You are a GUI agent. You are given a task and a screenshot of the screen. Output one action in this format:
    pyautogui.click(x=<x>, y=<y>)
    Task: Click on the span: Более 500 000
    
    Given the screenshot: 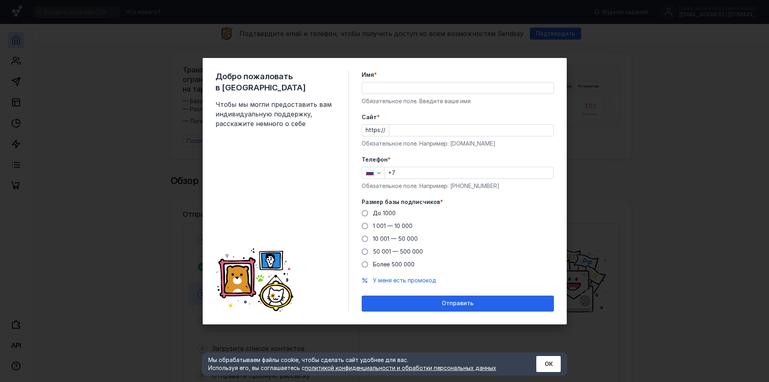 What is the action you would take?
    pyautogui.click(x=394, y=264)
    